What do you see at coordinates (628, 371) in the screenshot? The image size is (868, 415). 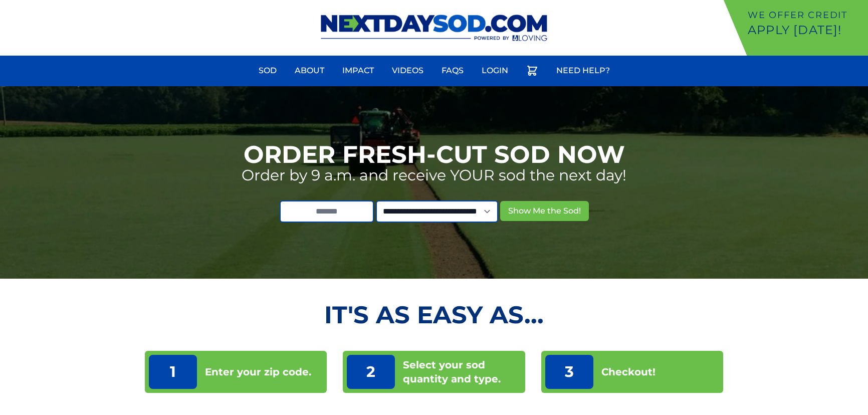 I see `p: Checkout!` at bounding box center [628, 371].